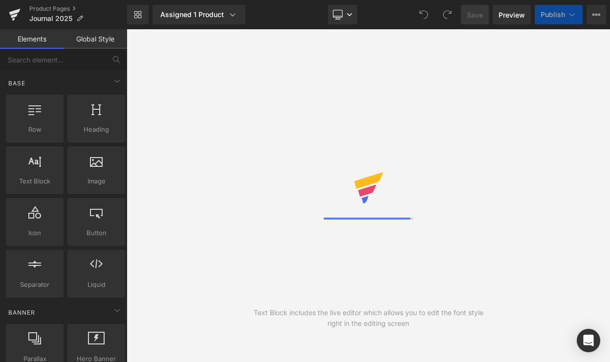 This screenshot has width=610, height=362. I want to click on span: Journal 2025, so click(51, 19).